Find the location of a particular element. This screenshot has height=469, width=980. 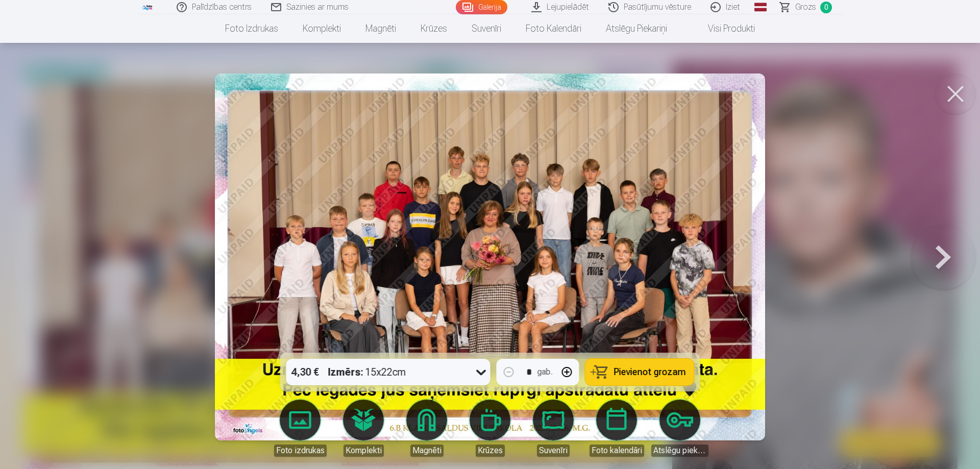

div: Krūzes is located at coordinates (490, 451).